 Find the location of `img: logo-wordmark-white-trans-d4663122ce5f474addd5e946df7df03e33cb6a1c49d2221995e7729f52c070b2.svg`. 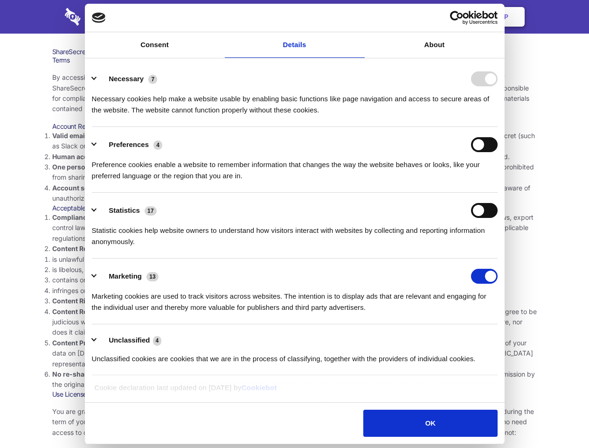

img: logo-wordmark-white-trans-d4663122ce5f474addd5e946df7df03e33cb6a1c49d2221995e7729f52c070b2.svg is located at coordinates (104, 17).